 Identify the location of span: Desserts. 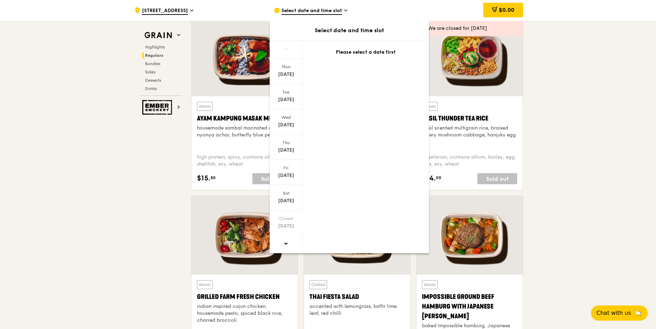
(153, 80).